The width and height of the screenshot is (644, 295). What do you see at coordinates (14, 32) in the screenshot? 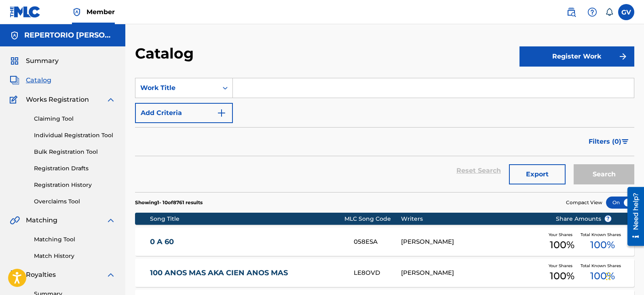
I see `div: Open Resource Center` at bounding box center [14, 32].